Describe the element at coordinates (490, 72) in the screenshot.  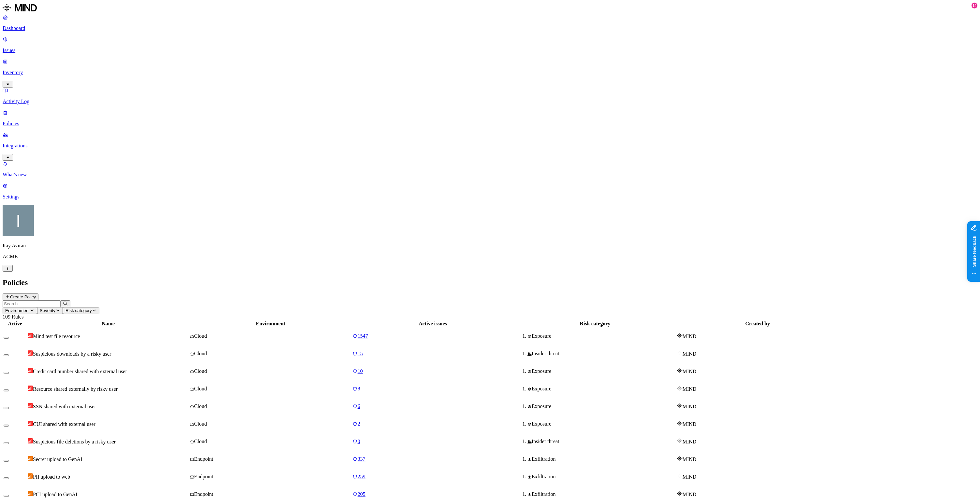
I see `p: Inventory` at that location.